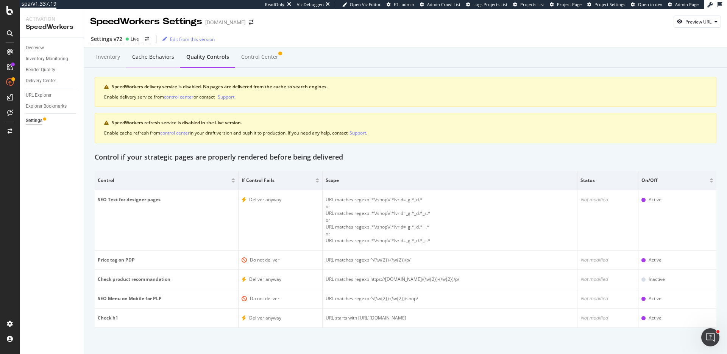 Image resolution: width=727 pixels, height=354 pixels. Describe the element at coordinates (450, 200) in the screenshot. I see `div: URL matches regexp .*\/shop\/.*lvrid=_g.*_d.*` at that location.